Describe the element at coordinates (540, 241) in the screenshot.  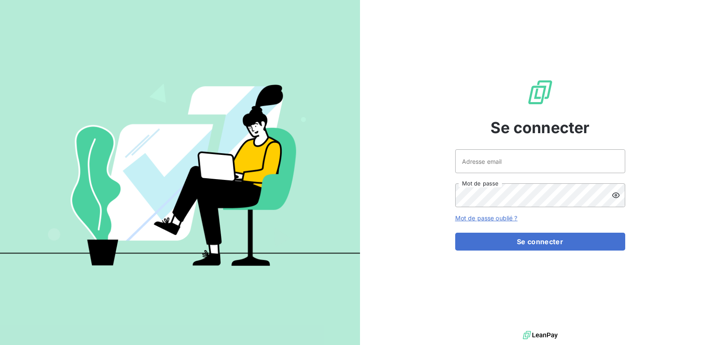
I see `button: Se connecter` at that location.